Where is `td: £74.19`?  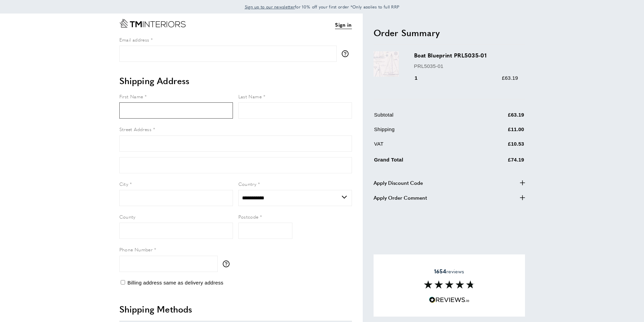 td: £74.19 is located at coordinates (497, 162).